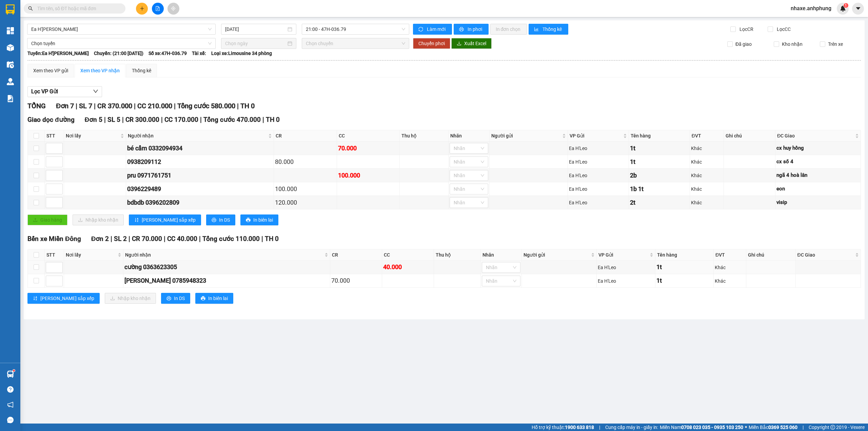 This screenshot has height=431, width=868. What do you see at coordinates (200, 189) in the screenshot?
I see `div: 0396229489` at bounding box center [200, 189].